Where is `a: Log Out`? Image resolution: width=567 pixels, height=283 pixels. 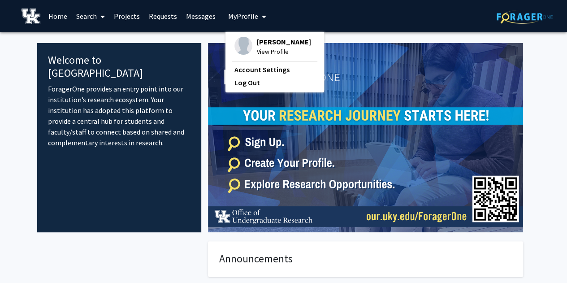
a: Log Out is located at coordinates (275, 82).